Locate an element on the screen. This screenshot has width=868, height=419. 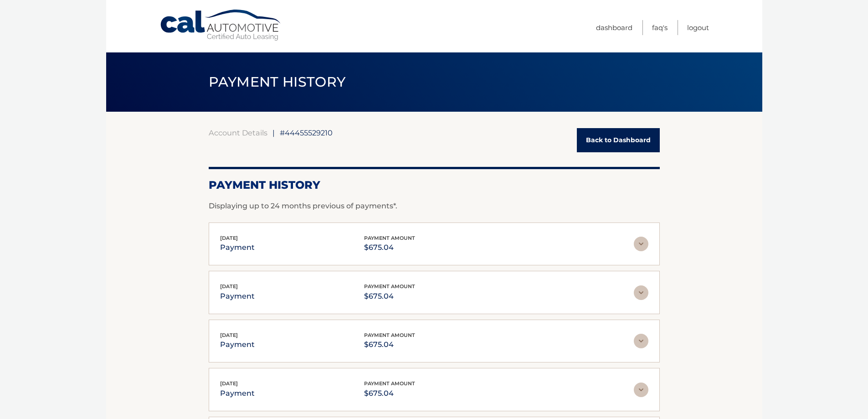
span: #44455529210 is located at coordinates (307, 132).